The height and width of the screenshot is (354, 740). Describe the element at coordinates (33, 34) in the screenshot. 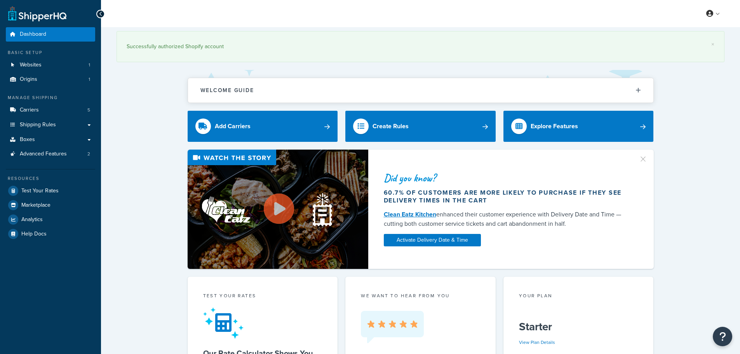

I see `span: Dashboard` at that location.